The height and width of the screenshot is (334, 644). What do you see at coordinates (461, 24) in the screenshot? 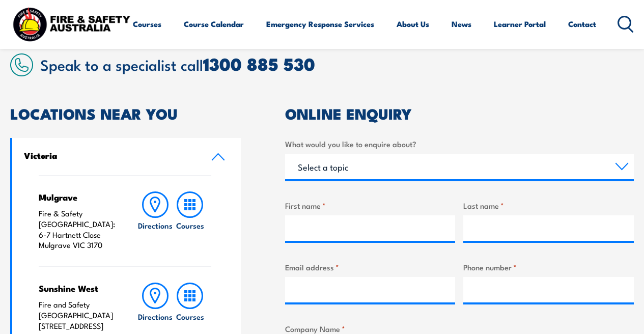
I see `a: News` at bounding box center [461, 24].